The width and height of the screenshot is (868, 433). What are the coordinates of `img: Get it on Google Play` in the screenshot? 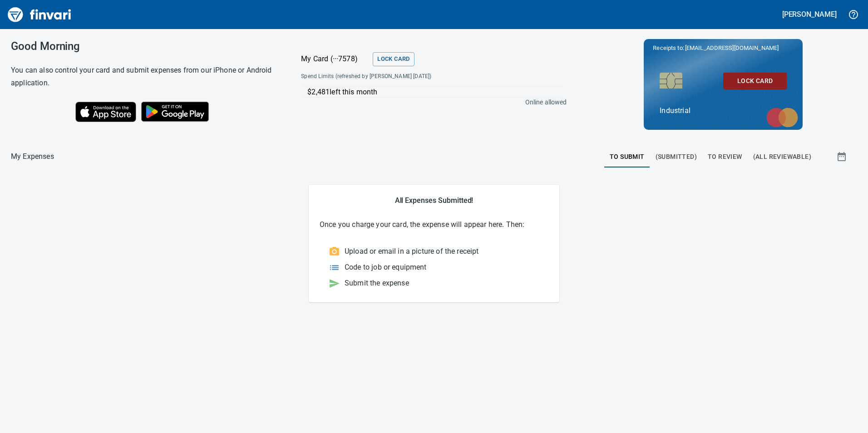 It's located at (175, 112).